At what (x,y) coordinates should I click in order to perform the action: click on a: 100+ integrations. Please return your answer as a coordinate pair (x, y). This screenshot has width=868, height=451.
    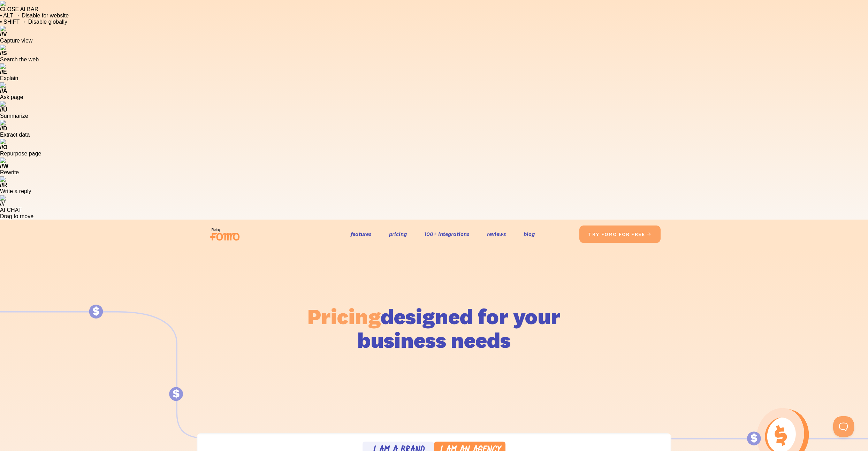
    Looking at the image, I should click on (447, 234).